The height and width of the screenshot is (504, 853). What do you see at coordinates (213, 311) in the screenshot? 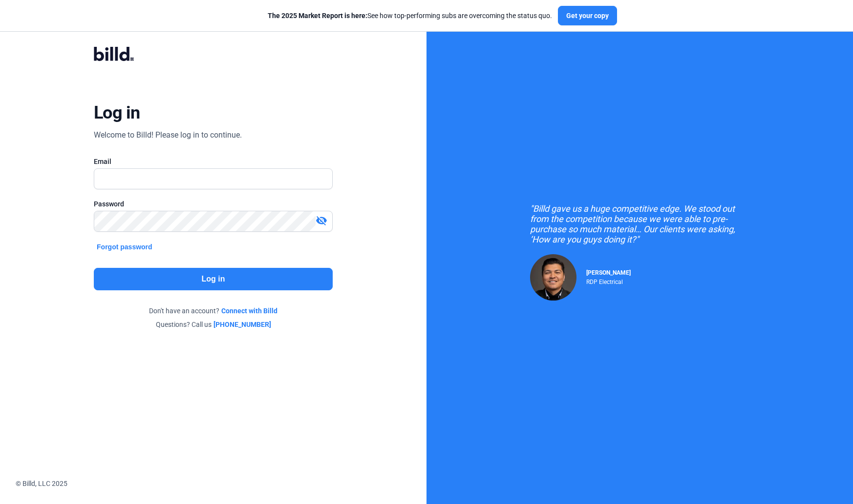
I see `div: Don't have an account?` at bounding box center [213, 311].